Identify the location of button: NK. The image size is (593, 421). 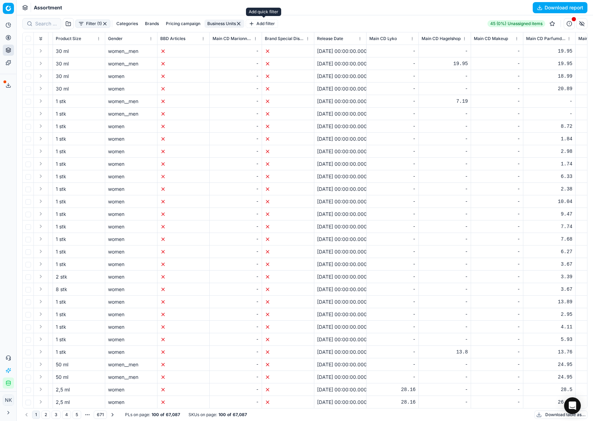
(8, 400).